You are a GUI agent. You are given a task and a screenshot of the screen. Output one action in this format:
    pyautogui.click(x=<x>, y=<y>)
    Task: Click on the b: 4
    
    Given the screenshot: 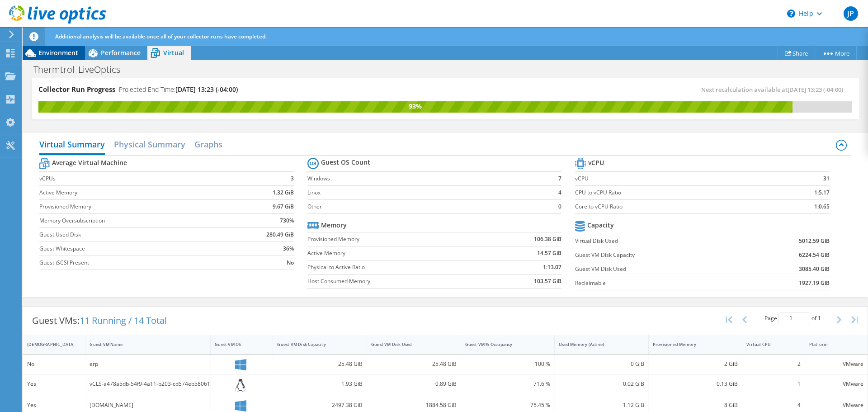 What is the action you would take?
    pyautogui.click(x=559, y=193)
    